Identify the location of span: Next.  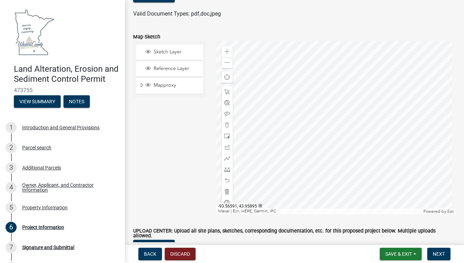
(439, 254).